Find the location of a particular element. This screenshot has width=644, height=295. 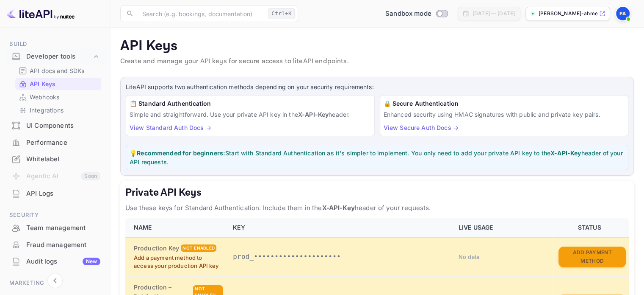

a: Fraud management is located at coordinates (54, 244).